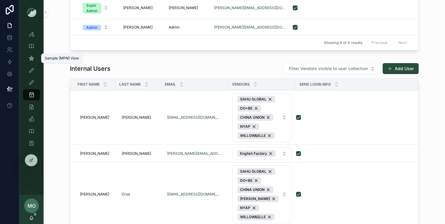 This screenshot has width=445, height=224. Describe the element at coordinates (241, 84) in the screenshot. I see `span: Vendors` at that location.